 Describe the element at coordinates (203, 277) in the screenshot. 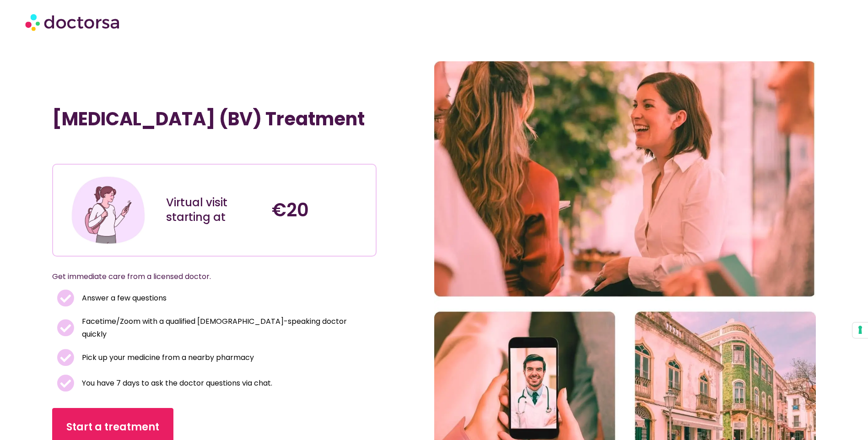

I see `p: Get immediate care from a licensed doctor.` at that location.